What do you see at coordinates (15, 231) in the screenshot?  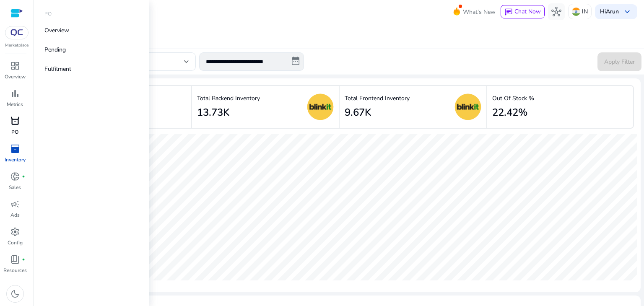 I see `span: settings` at bounding box center [15, 231].